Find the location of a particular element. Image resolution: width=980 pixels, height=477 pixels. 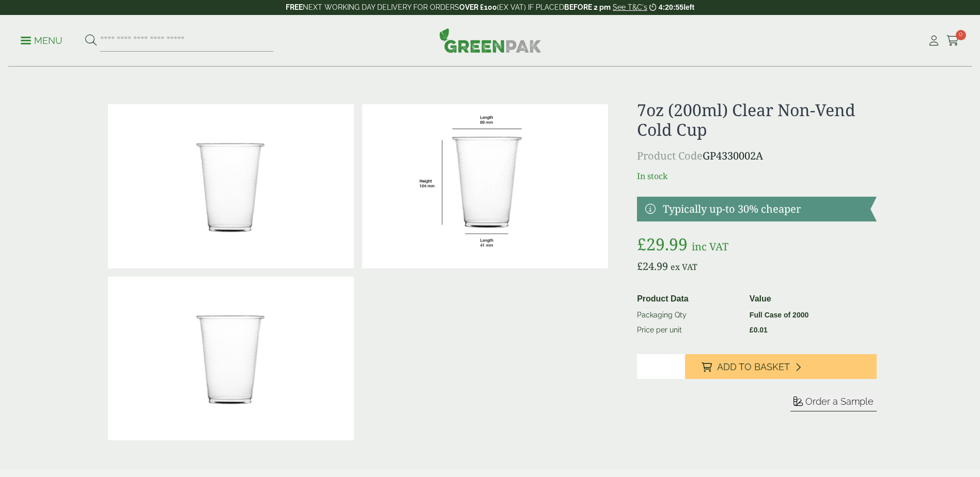

strong: BEFORE 2 pm is located at coordinates (588, 7).